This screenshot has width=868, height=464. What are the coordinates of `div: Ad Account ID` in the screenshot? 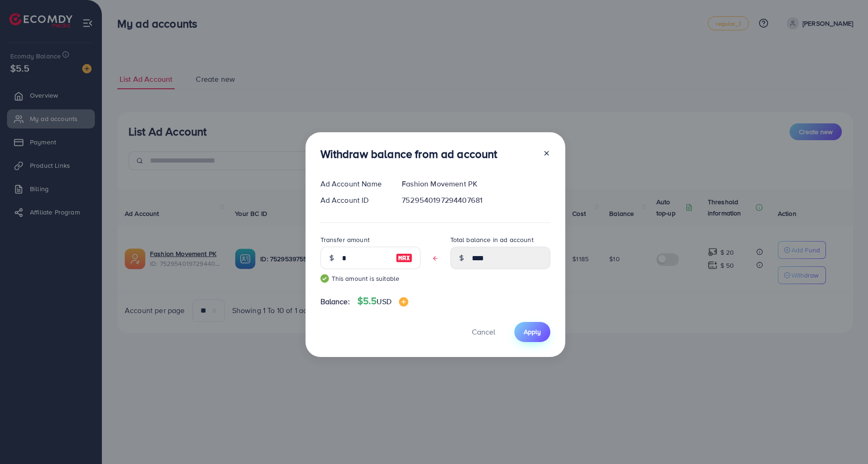 It's located at (353, 200).